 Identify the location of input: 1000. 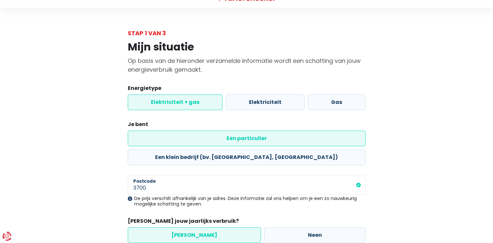
(247, 185).